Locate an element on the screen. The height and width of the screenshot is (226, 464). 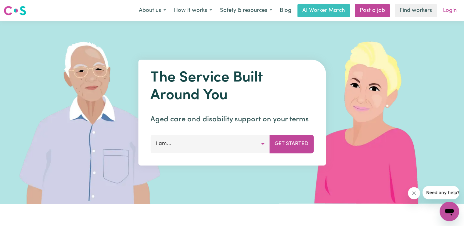
a: Blog is located at coordinates (285, 11).